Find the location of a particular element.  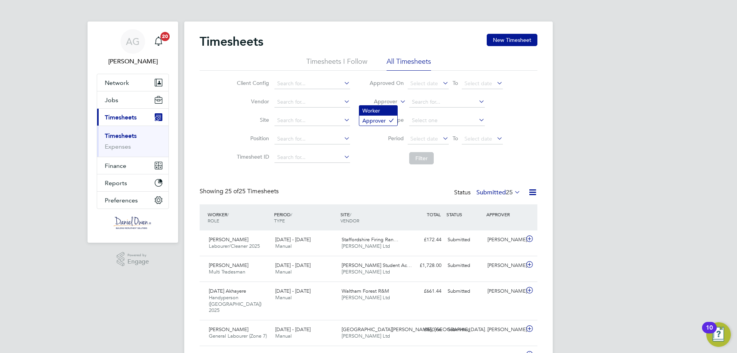

label: Period is located at coordinates (387, 138).